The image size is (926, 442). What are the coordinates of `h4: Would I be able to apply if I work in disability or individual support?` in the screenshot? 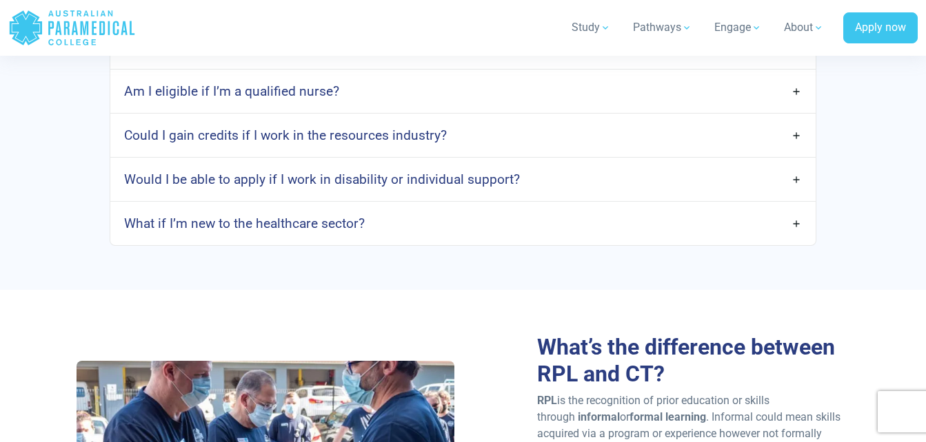 It's located at (322, 179).